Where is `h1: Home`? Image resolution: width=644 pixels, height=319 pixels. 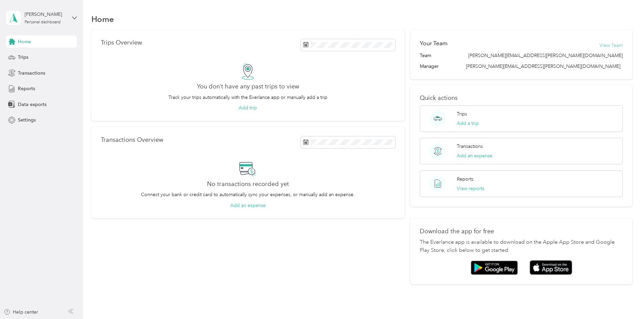 h1: Home is located at coordinates (102, 19).